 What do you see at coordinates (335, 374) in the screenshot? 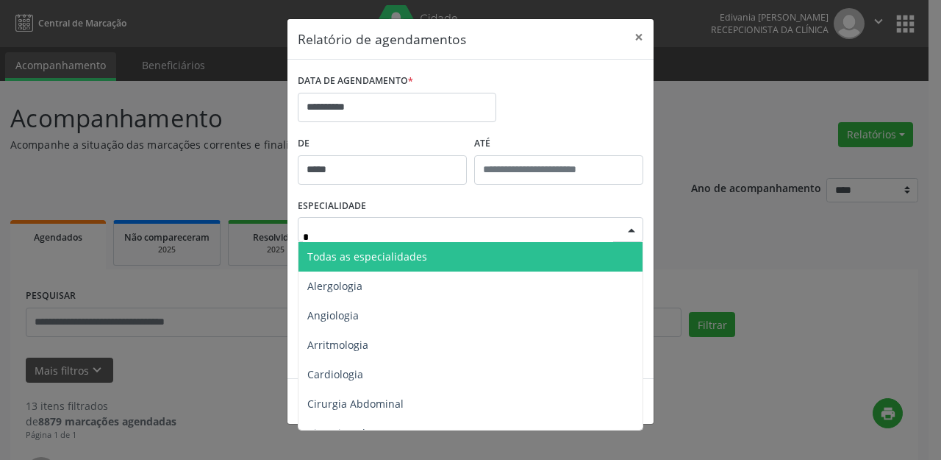
I see `span: Cardiologia` at bounding box center [335, 374].